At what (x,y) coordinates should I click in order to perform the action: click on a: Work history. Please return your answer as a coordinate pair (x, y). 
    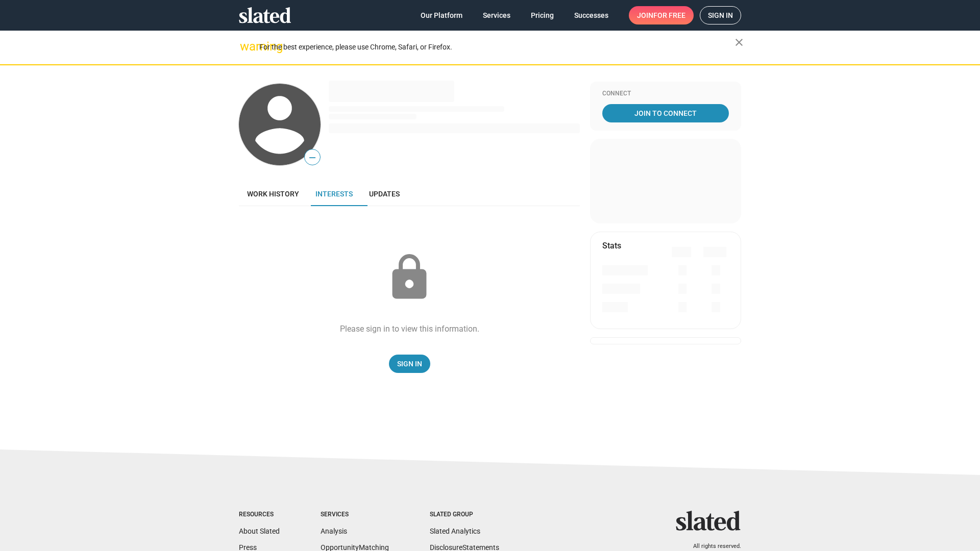
    Looking at the image, I should click on (273, 194).